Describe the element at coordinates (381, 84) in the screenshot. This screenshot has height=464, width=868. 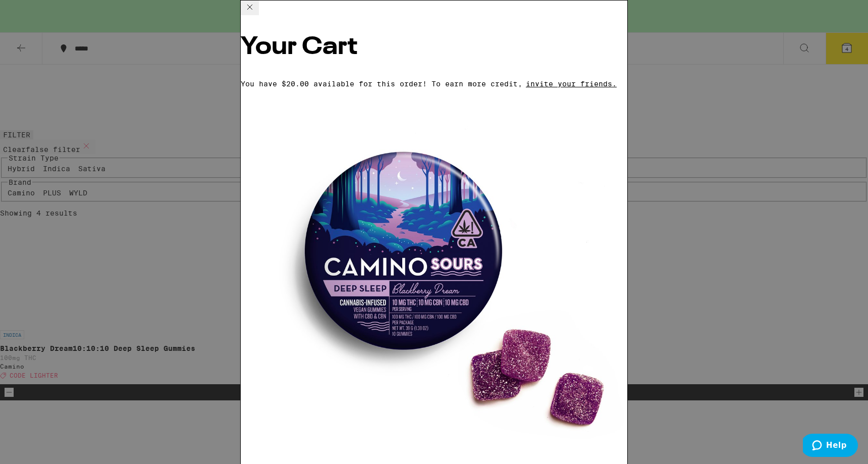
I see `span: You have $20.00 available for this order! To earn more credit,` at that location.